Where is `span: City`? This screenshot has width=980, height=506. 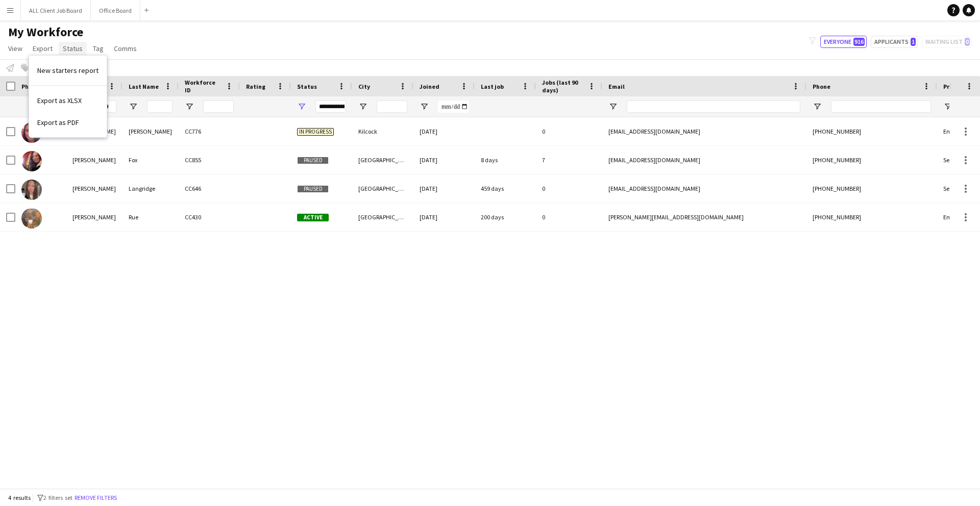 span: City is located at coordinates (364, 86).